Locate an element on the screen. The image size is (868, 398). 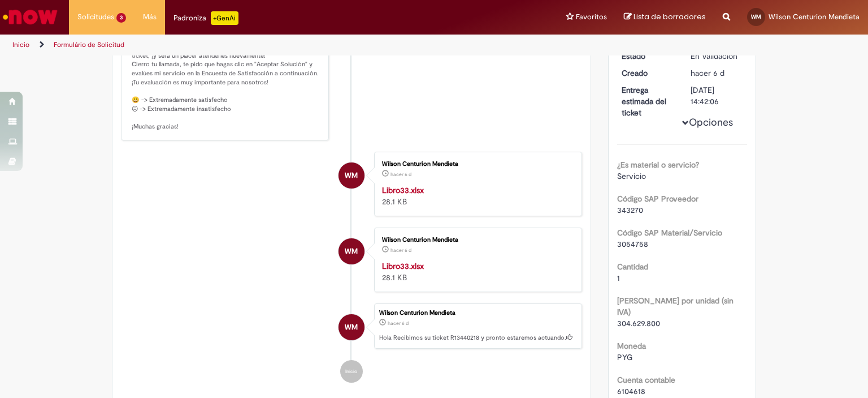
span: Más is located at coordinates (150, 17).